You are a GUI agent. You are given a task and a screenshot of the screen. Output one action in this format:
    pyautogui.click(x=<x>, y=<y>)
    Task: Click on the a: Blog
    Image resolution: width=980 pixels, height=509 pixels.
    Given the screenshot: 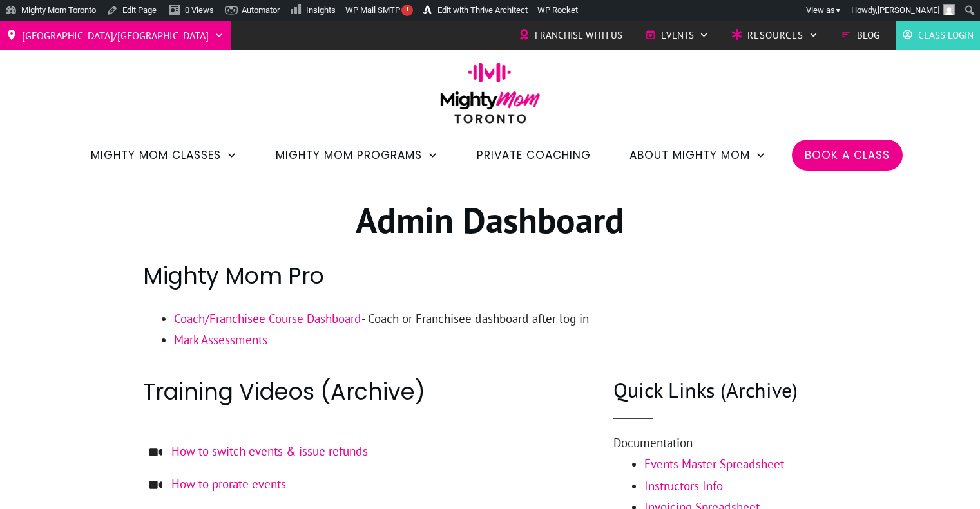 What is the action you would take?
    pyautogui.click(x=860, y=35)
    